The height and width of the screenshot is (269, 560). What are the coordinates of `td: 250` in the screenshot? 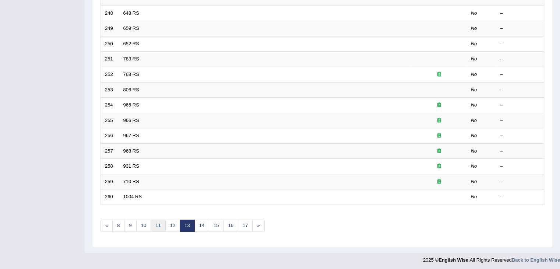 It's located at (110, 44).